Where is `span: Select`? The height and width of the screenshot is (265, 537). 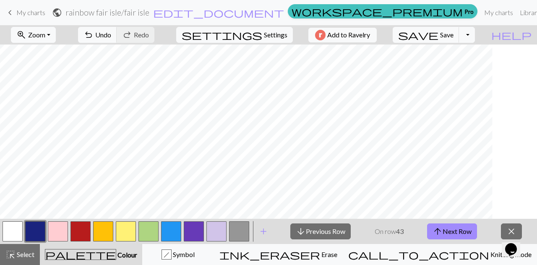 span: Select is located at coordinates (25, 254).